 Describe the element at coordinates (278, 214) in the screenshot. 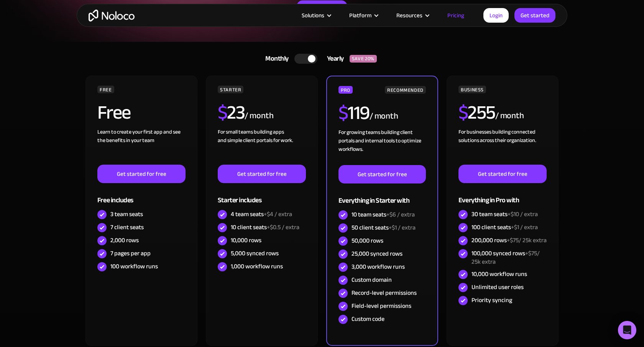

I see `span: +$4 / extra` at that location.